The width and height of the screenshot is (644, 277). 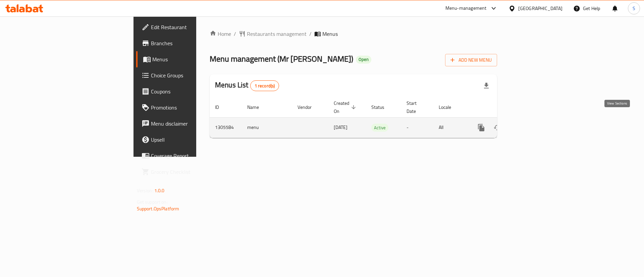 I want to click on a: Branches, so click(x=189, y=43).